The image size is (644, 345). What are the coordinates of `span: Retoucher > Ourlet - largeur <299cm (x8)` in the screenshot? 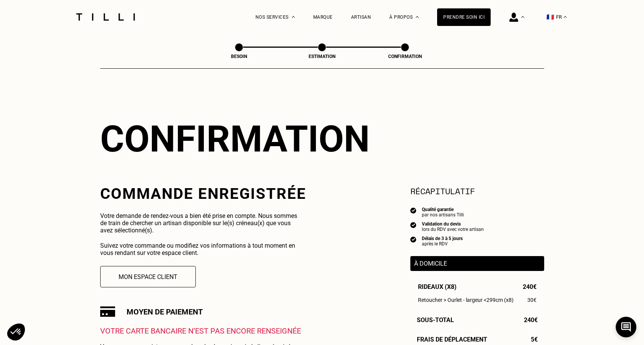 It's located at (465, 300).